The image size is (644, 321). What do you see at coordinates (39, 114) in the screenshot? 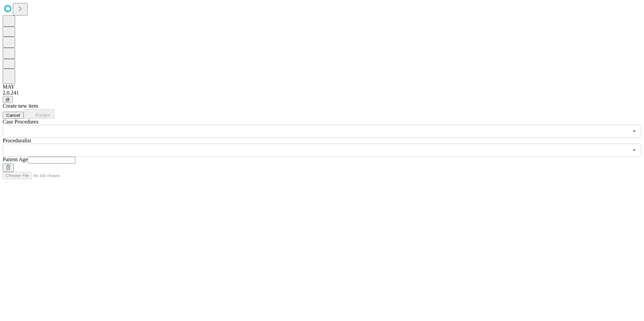
I see `button: Predict` at bounding box center [39, 114].